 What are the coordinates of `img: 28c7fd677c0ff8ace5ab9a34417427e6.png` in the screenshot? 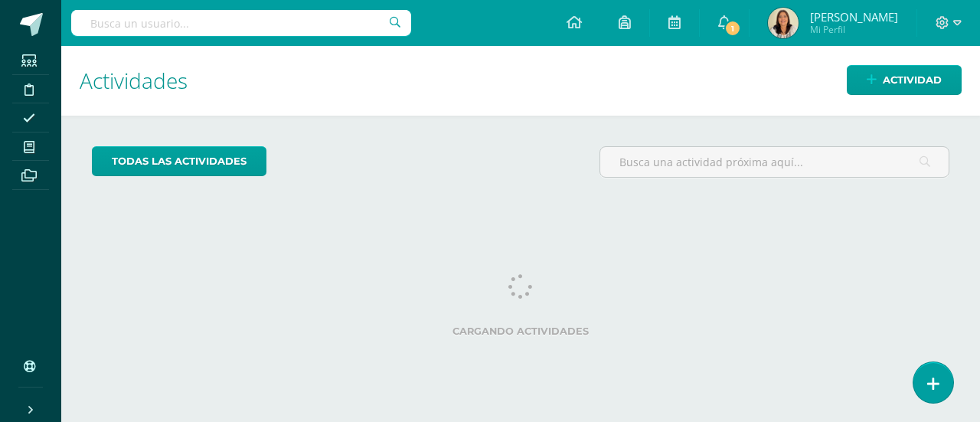 It's located at (783, 23).